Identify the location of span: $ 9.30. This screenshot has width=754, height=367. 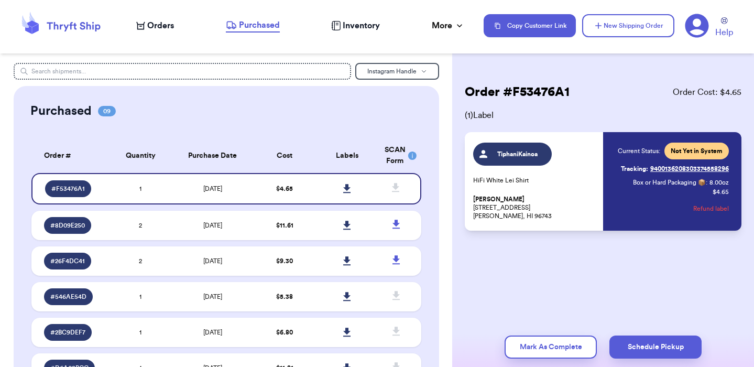
(284, 261).